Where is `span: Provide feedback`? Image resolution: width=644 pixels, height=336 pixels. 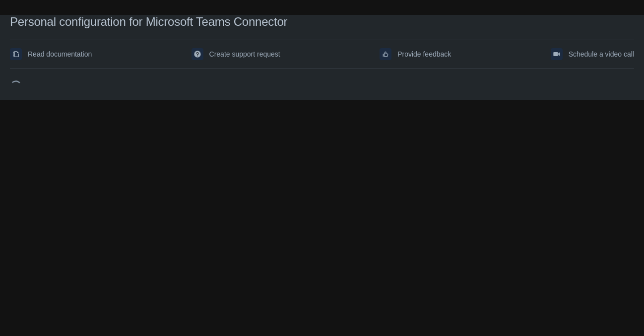 span: Provide feedback is located at coordinates (424, 54).